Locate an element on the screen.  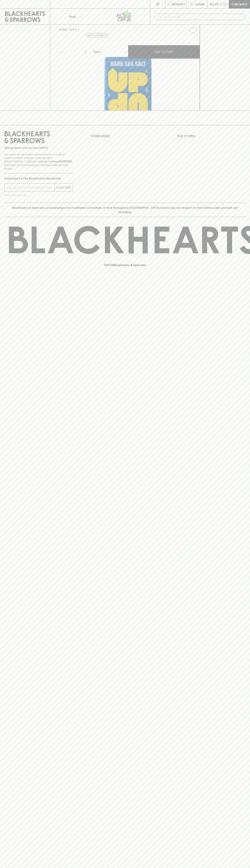
a: SHOP is located at coordinates (73, 29).